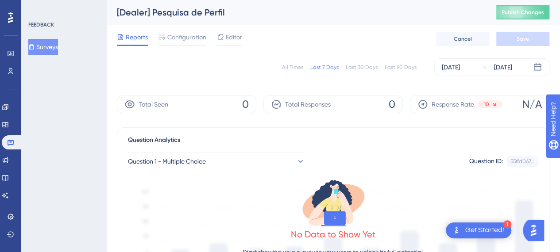 This screenshot has width=560, height=252. What do you see at coordinates (154, 140) in the screenshot?
I see `span: Question Analytics` at bounding box center [154, 140].